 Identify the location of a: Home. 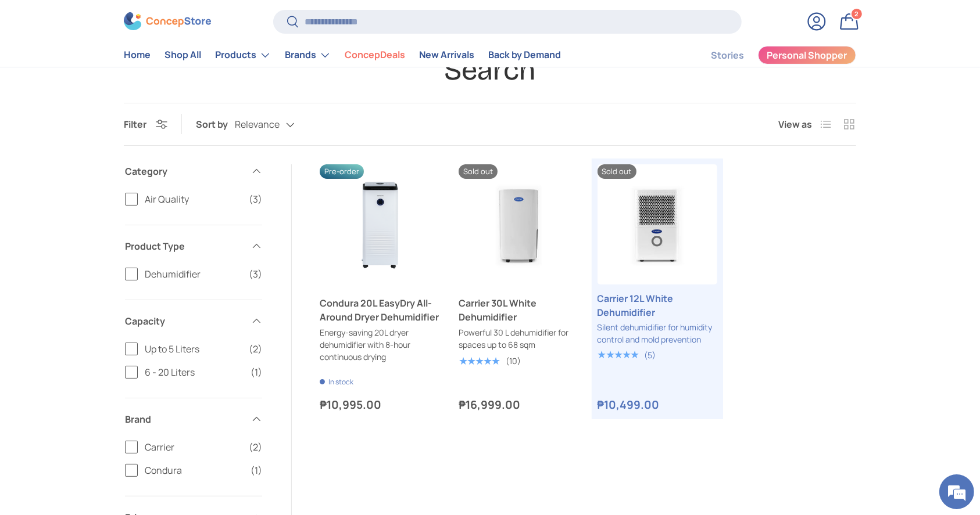
(137, 55).